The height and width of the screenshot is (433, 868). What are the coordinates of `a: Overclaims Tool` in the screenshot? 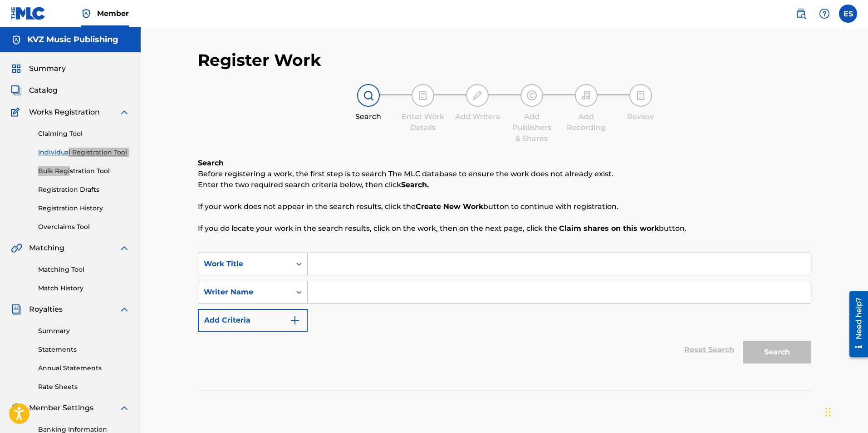 It's located at (84, 227).